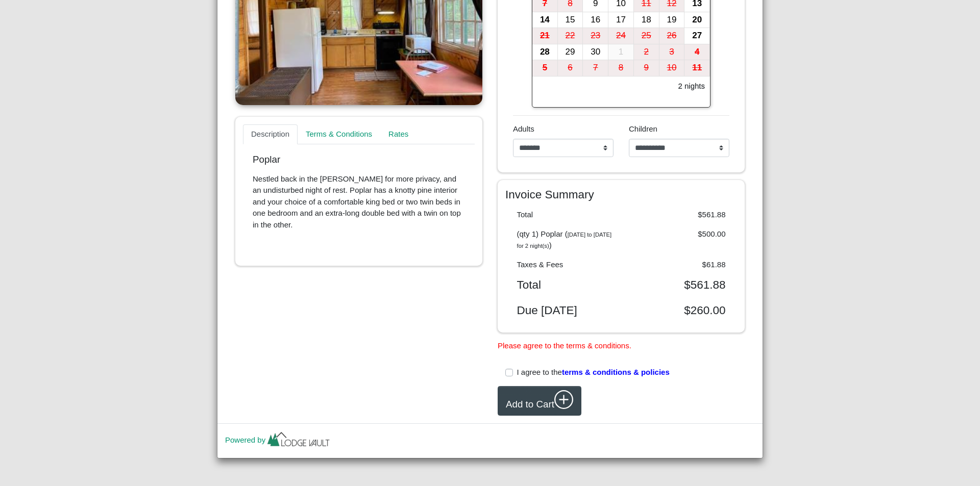 The height and width of the screenshot is (486, 980). I want to click on button: 26, so click(672, 36).